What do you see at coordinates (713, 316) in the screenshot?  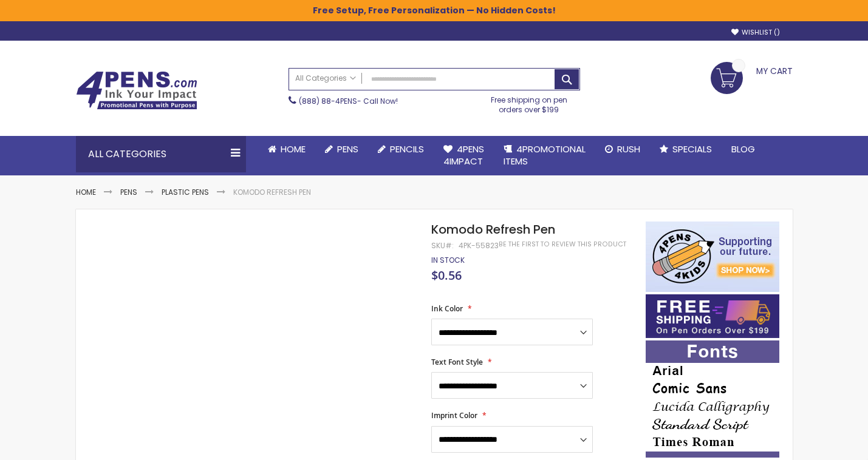 I see `img: Free shipping on orders over $199` at bounding box center [713, 316].